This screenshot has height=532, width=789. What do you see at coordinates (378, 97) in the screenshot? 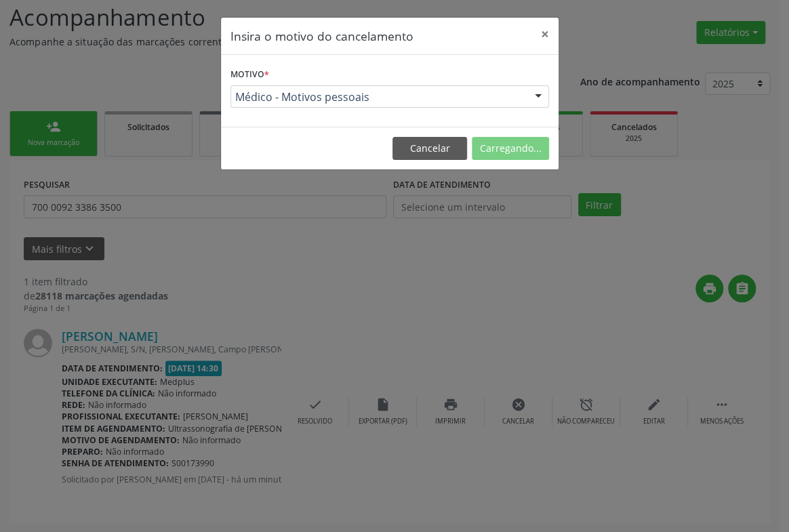
I see `span: Médico - Motivos pessoais` at bounding box center [378, 97].